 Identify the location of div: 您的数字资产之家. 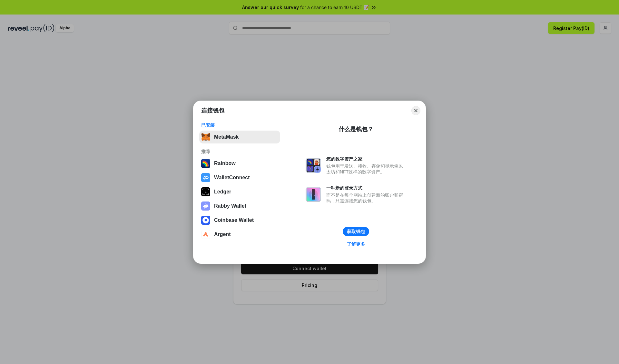
(367, 159).